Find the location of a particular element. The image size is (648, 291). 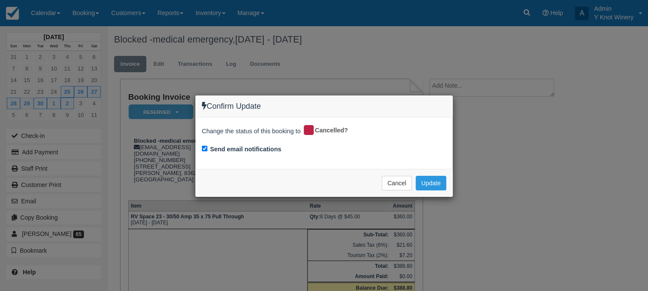

button: Update is located at coordinates (430, 183).